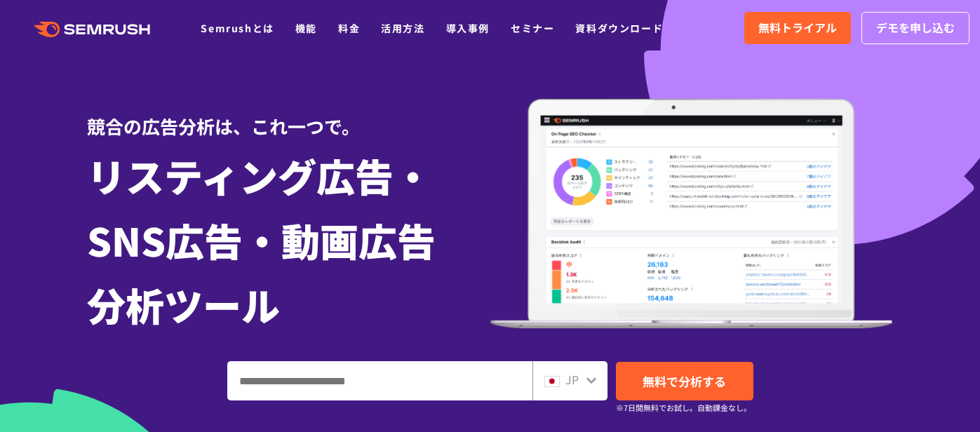 Image resolution: width=980 pixels, height=432 pixels. Describe the element at coordinates (468, 28) in the screenshot. I see `a: 導入事例` at that location.